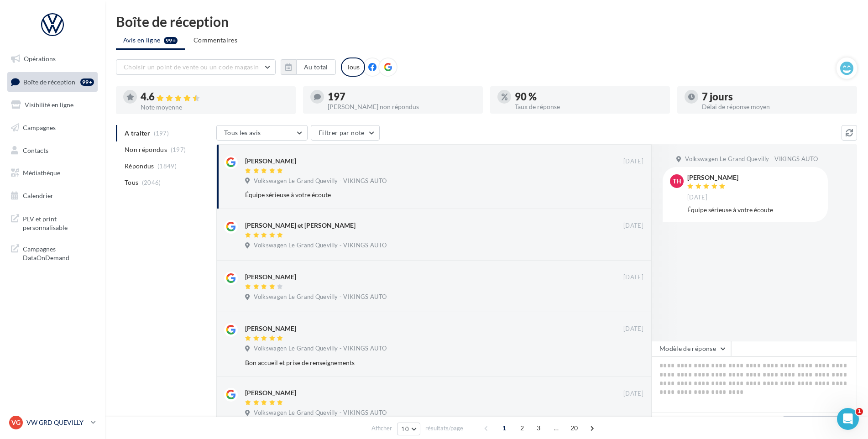 Image resolution: width=868 pixels, height=439 pixels. What do you see at coordinates (353, 67) in the screenshot?
I see `div: Tous` at bounding box center [353, 67].